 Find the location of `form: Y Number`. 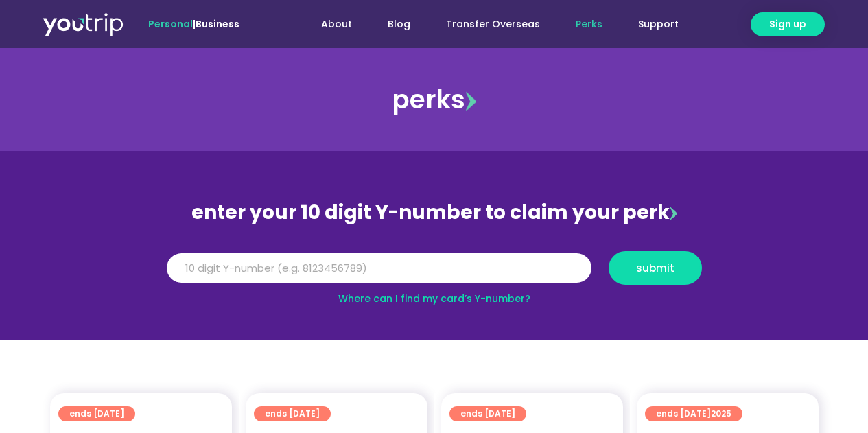

form: Y Number is located at coordinates (434, 273).